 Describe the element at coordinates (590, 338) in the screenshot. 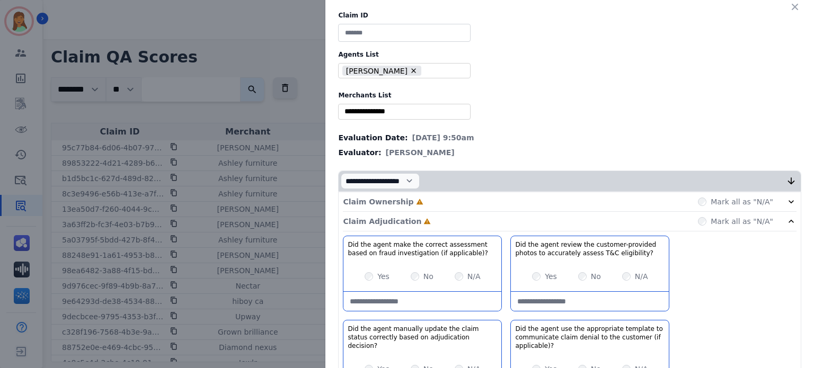

I see `h3: Did the agent use the appropriate template to communicate claim denial to the customer (if applic...` at that location.